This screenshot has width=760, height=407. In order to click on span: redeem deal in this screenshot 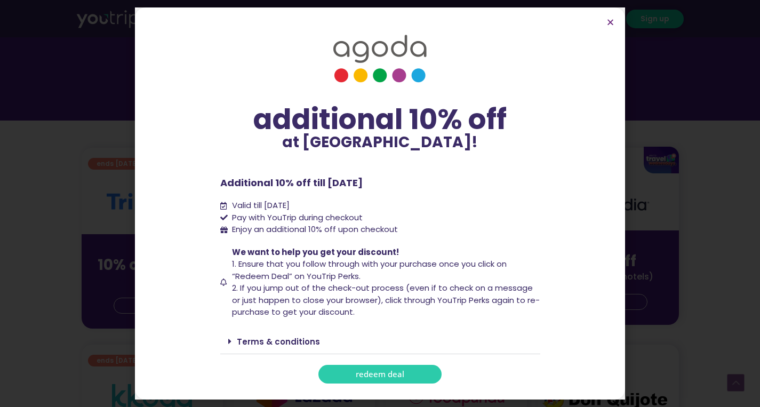, I will do `click(380, 374)`.